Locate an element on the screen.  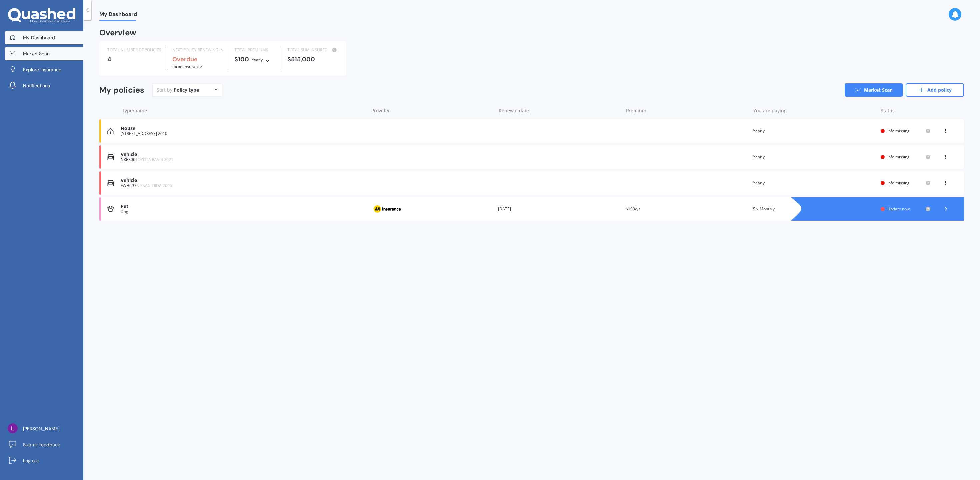
b: Overdue is located at coordinates (185, 59).